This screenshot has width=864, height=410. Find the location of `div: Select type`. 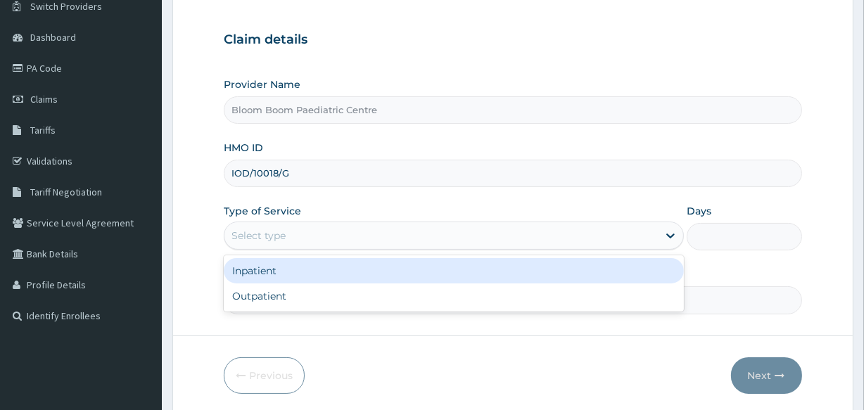

div: Select type is located at coordinates (258, 236).